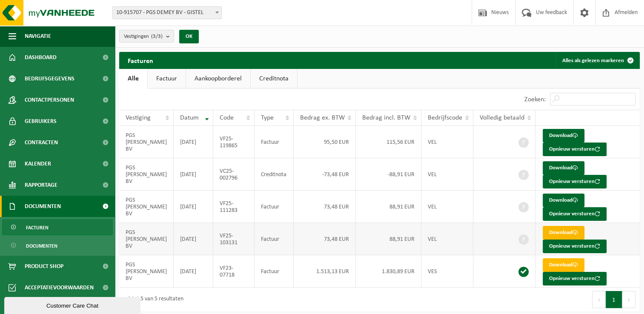 This screenshot has height=314, width=644. Describe the element at coordinates (189, 36) in the screenshot. I see `button: OK` at that location.